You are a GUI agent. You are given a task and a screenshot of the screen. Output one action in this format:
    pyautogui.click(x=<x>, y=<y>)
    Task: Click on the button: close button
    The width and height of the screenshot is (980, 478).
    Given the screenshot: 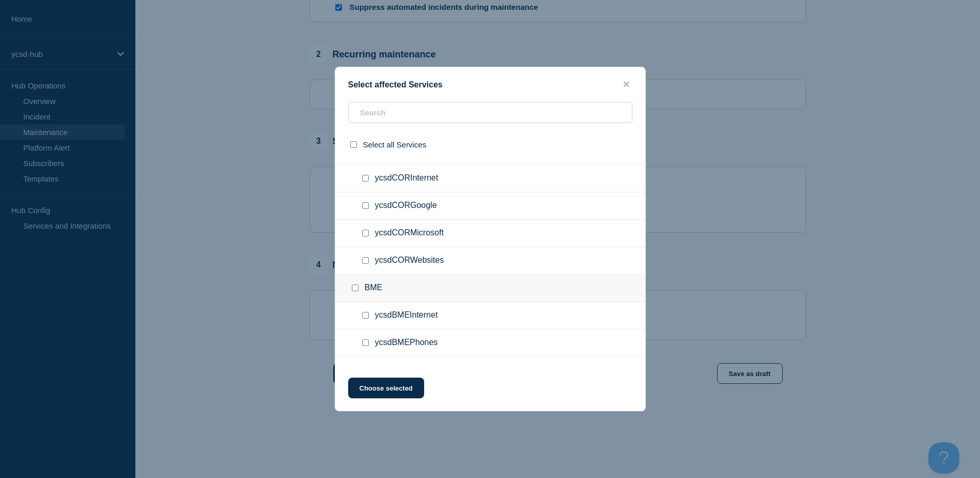 What is the action you would take?
    pyautogui.click(x=626, y=85)
    